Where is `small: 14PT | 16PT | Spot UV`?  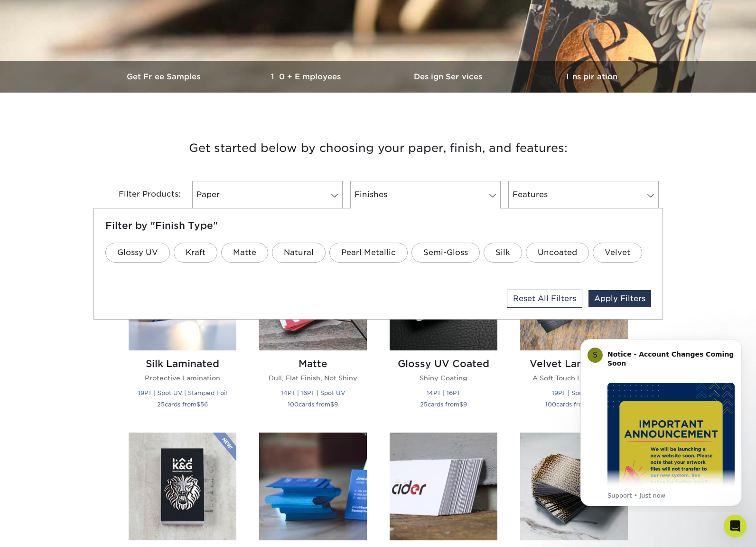 small: 14PT | 16PT | Spot UV is located at coordinates (313, 393).